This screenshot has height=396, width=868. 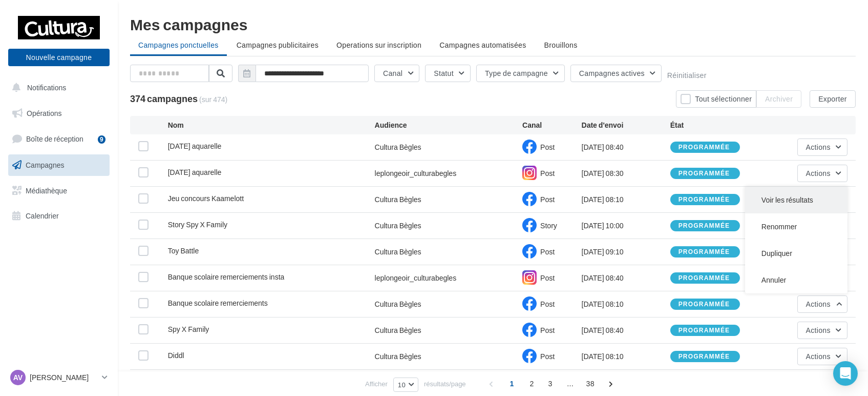 I want to click on span: résultats/page, so click(x=445, y=383).